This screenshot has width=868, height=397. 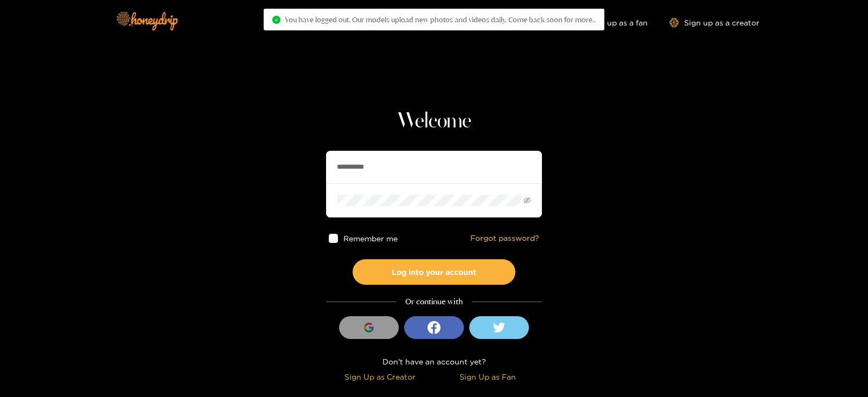 What do you see at coordinates (370, 238) in the screenshot?
I see `span: Remember me` at bounding box center [370, 238].